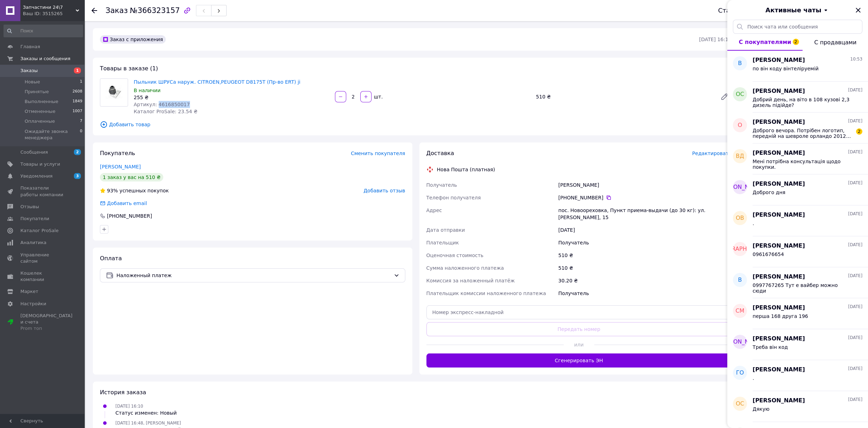  What do you see at coordinates (798, 10) in the screenshot?
I see `button: Активные чаты` at bounding box center [798, 10].